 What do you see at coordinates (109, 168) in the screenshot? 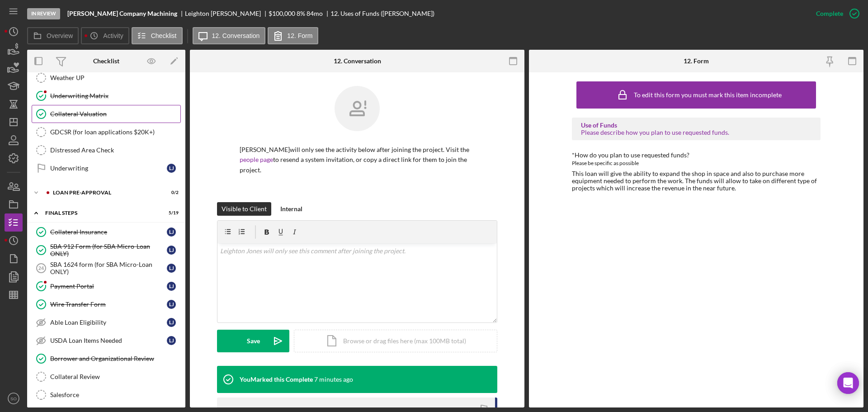
I see `div: Underwriting` at bounding box center [109, 168].